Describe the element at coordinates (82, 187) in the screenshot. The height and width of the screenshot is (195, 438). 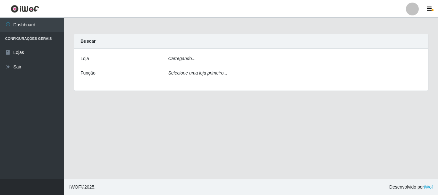
I see `span: © 2025 .` at that location.